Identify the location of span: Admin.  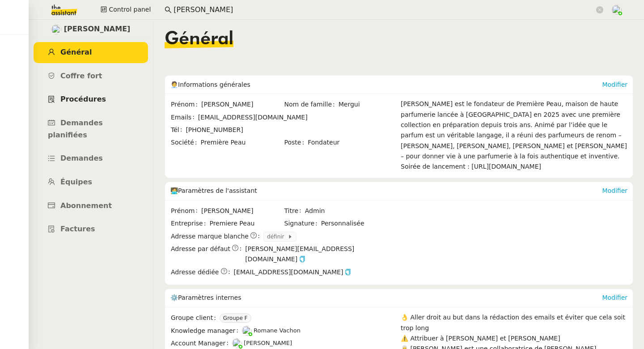
(351, 210).